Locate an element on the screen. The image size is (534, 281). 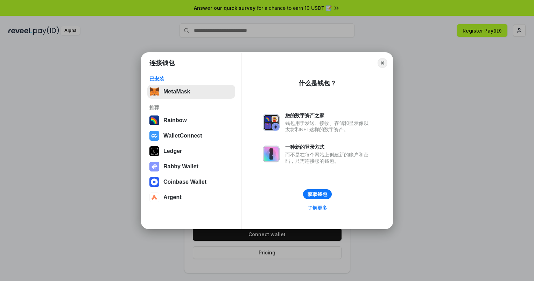
img: svg+xml,%3Csvg%20xmlns%3D%22http%3A%2F%2Fwww.w3.org%2F2000%2Fsvg%22%20width%3D%2228%22%20height%3... is located at coordinates (154, 151).